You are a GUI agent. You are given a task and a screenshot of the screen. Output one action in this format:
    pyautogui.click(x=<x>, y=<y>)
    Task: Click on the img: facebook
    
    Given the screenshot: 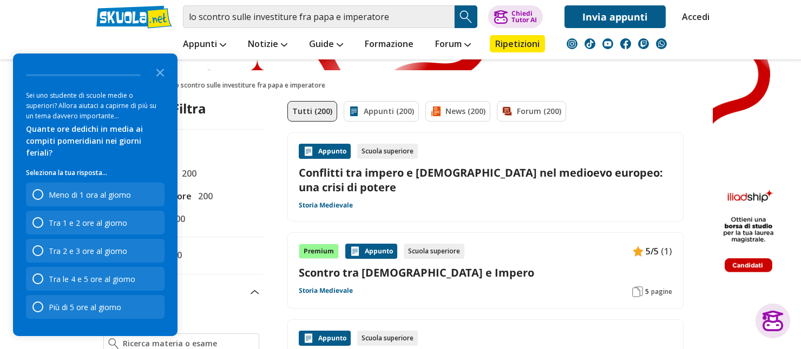 What is the action you would take?
    pyautogui.click(x=625, y=44)
    